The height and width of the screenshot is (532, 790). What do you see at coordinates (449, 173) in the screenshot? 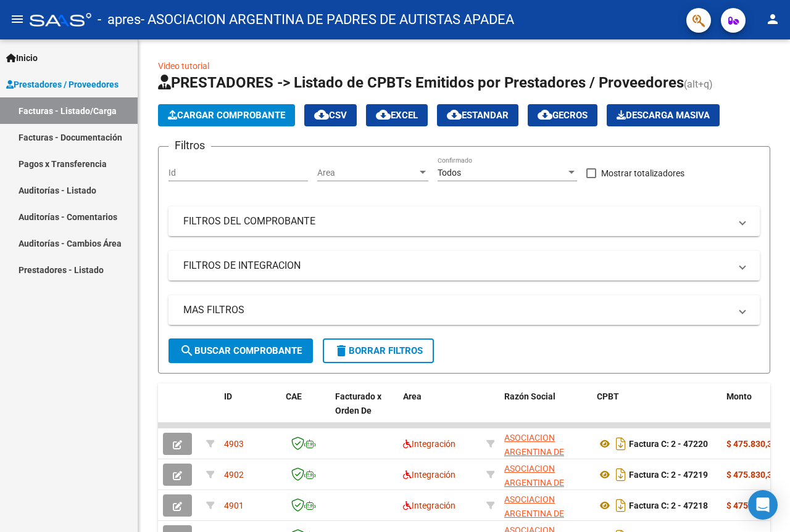
I see `span: Todos` at bounding box center [449, 173].